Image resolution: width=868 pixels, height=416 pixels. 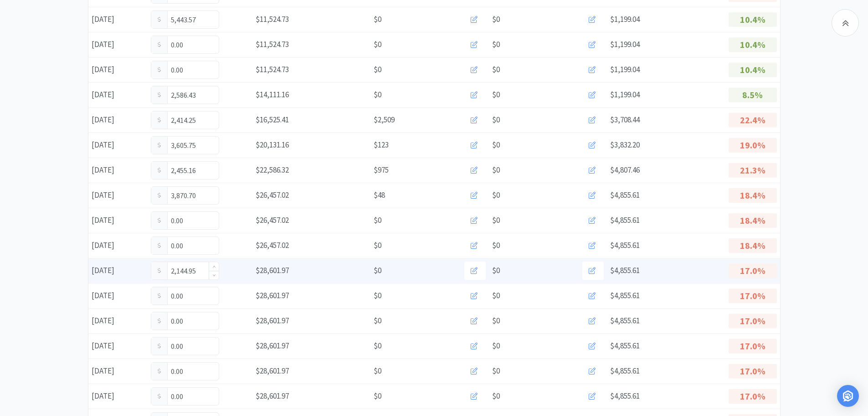 I want to click on span: $22,586.32, so click(x=272, y=170).